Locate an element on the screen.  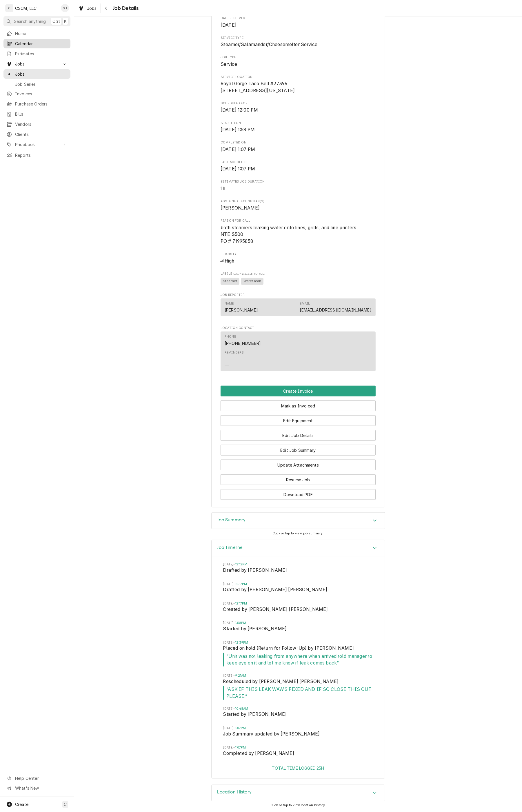
em: 9:21AM is located at coordinates (241, 675).